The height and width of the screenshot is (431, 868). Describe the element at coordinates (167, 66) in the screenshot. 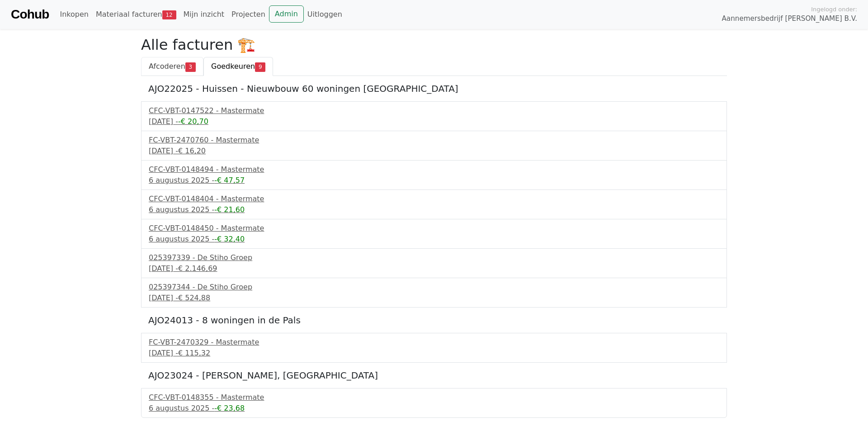

I see `span: Afcoderen` at that location.